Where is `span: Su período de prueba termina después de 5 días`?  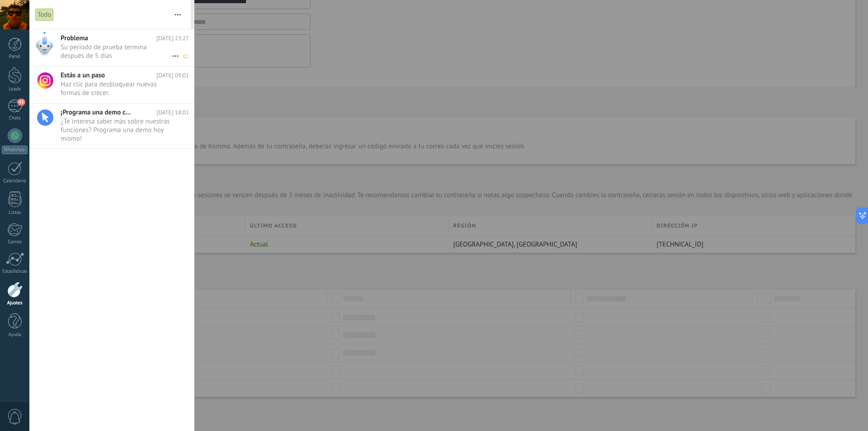
span: Su período de prueba termina después de 5 días is located at coordinates (116, 52).